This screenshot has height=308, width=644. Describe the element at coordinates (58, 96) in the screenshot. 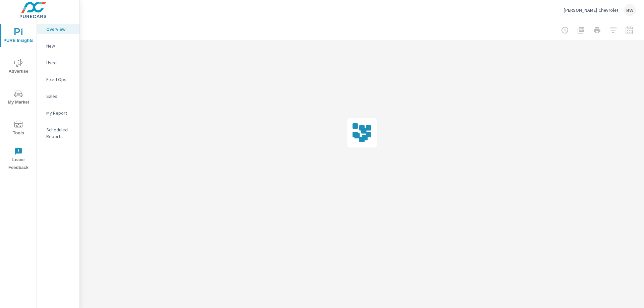

I see `div: Sales` at that location.